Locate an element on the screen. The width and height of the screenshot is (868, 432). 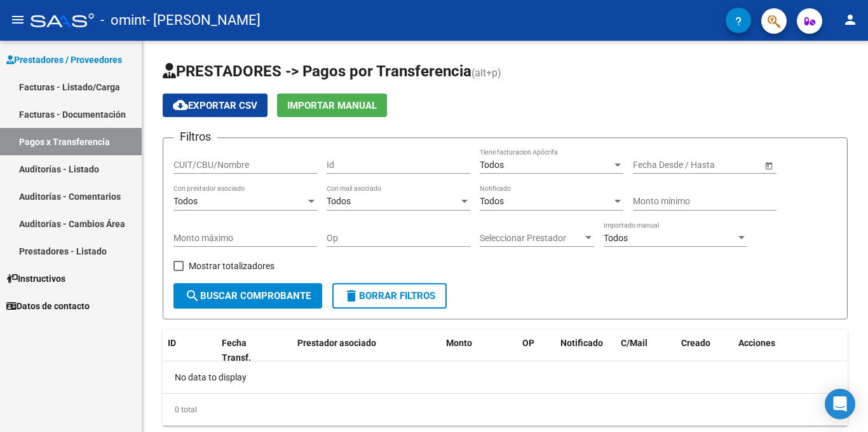
datatable-header-cell: ID is located at coordinates (189, 350).